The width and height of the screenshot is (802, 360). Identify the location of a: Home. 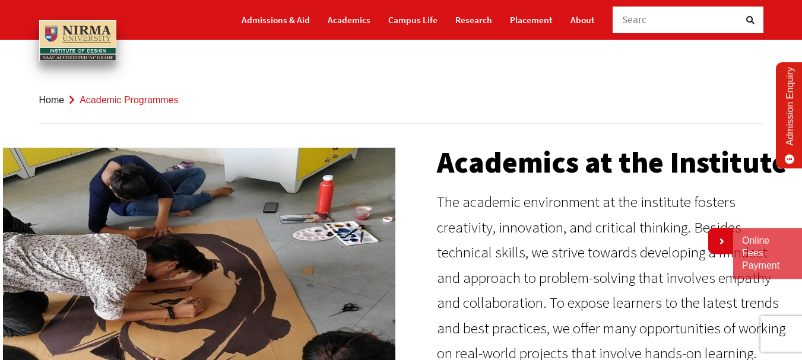
(52, 100).